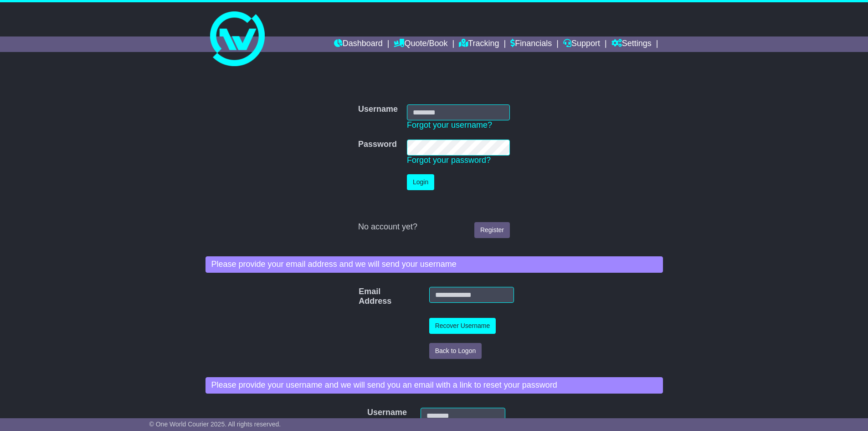  What do you see at coordinates (449, 160) in the screenshot?
I see `a: Forgot your password?` at bounding box center [449, 160].